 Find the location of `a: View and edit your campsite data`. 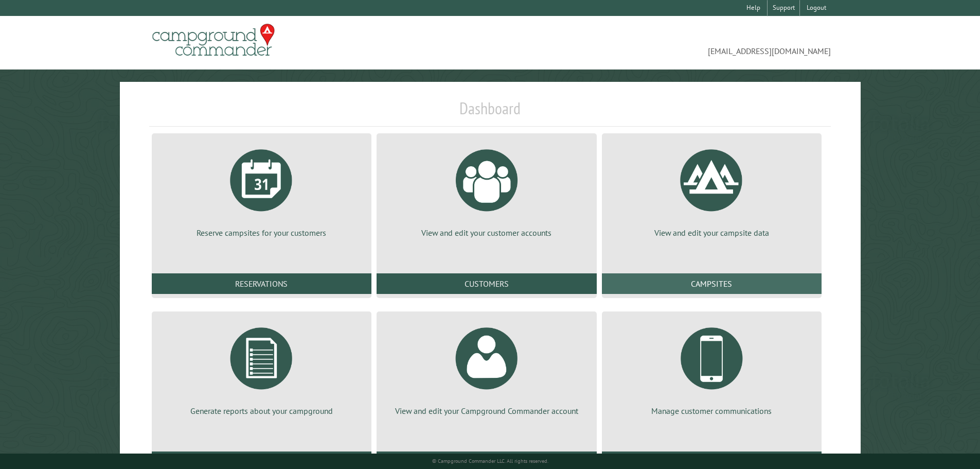

a: View and edit your campsite data is located at coordinates (712, 190).